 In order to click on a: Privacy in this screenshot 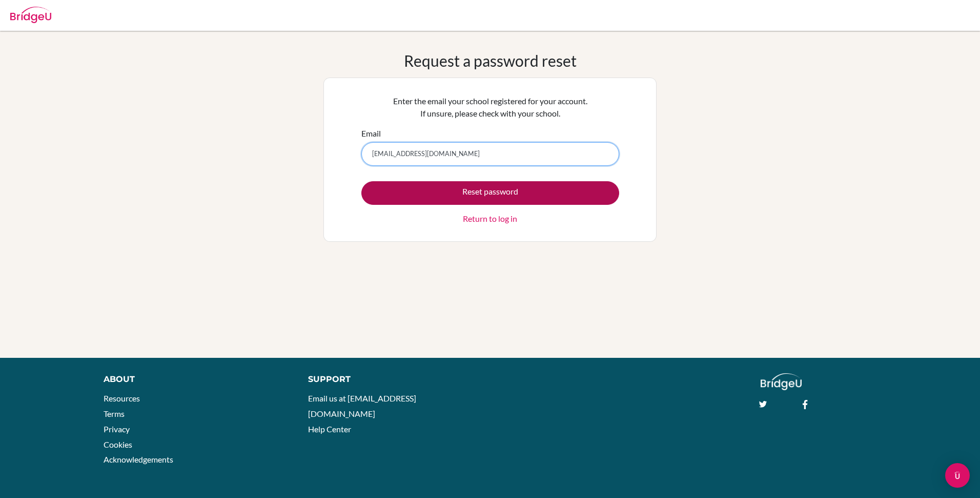, I will do `click(117, 428)`.